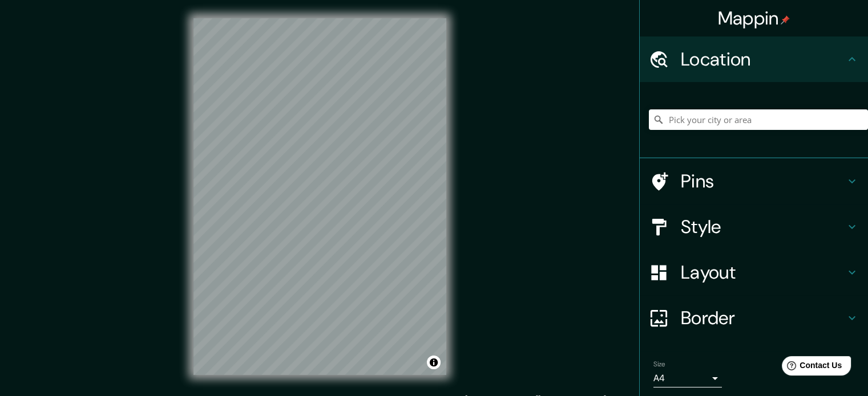  What do you see at coordinates (754, 318) in the screenshot?
I see `div: Border` at bounding box center [754, 318].